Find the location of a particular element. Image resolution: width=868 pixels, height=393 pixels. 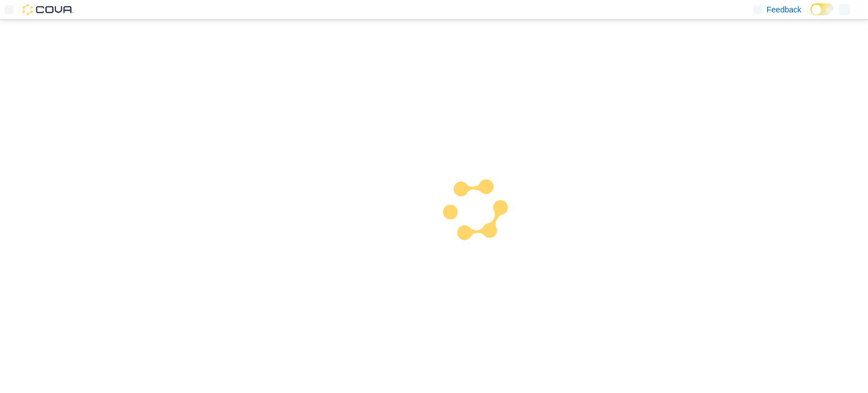

input: Dark Mode is located at coordinates (823, 9).